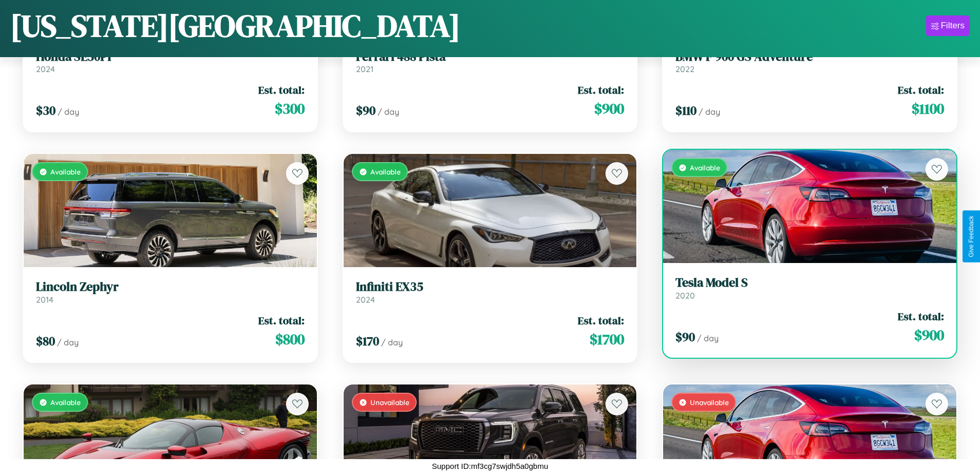  I want to click on span: $ 30, so click(46, 110).